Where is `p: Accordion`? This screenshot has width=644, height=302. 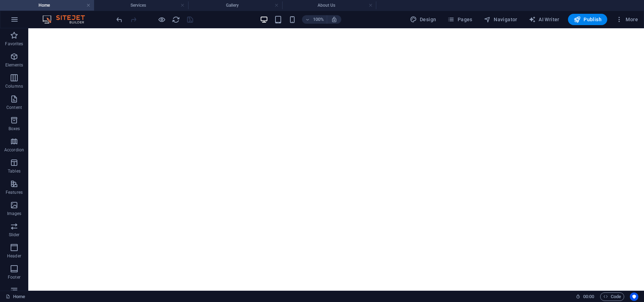
p: Accordion is located at coordinates (14, 150).